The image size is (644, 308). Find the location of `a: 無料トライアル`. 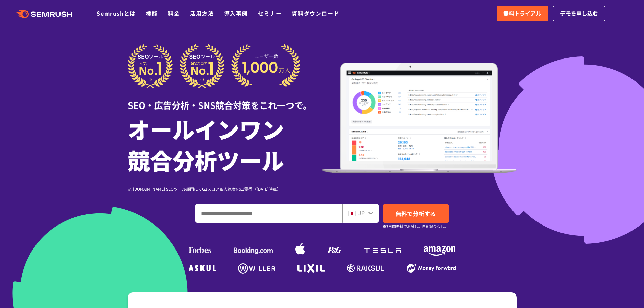

a: 無料トライアル is located at coordinates (522, 14).